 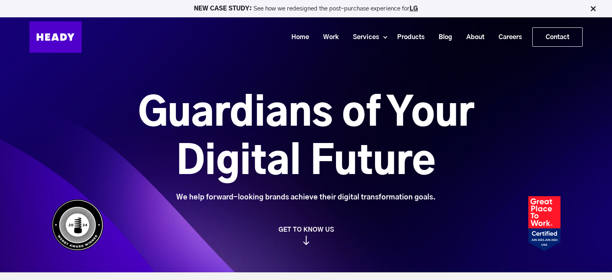 What do you see at coordinates (297, 37) in the screenshot?
I see `a: Home` at bounding box center [297, 37].